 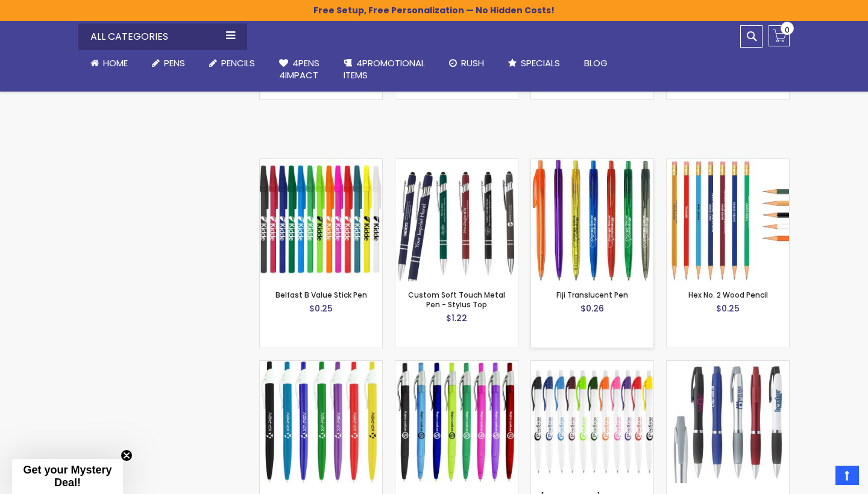 What do you see at coordinates (238, 62) in the screenshot?
I see `span: Pencils` at bounding box center [238, 62].